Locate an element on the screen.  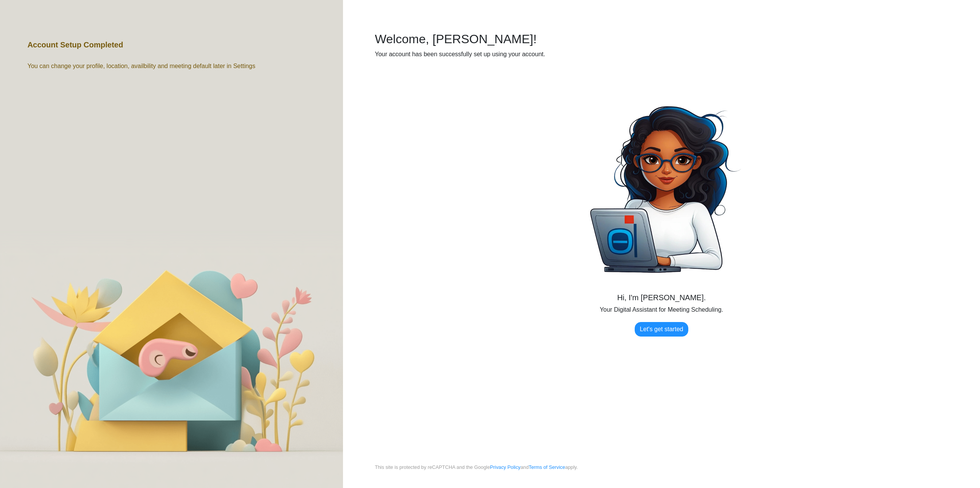
p: Your Digital Assistant for Meeting Scheduling. is located at coordinates (661, 309).